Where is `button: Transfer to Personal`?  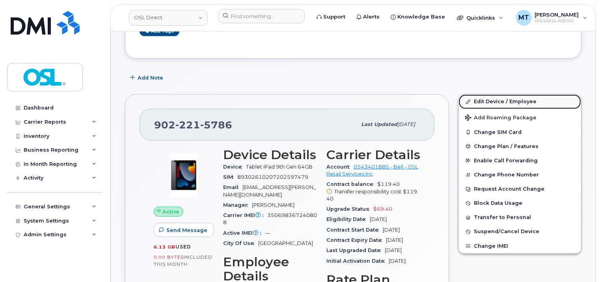
button: Transfer to Personal is located at coordinates (520, 218).